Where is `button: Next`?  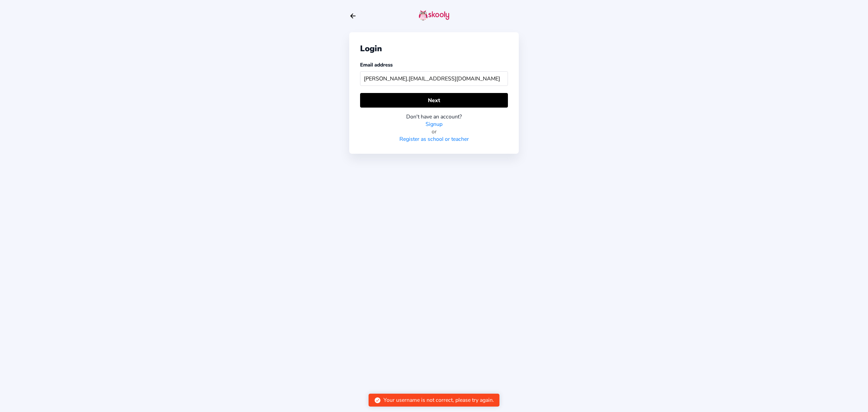
button: Next is located at coordinates (434, 100).